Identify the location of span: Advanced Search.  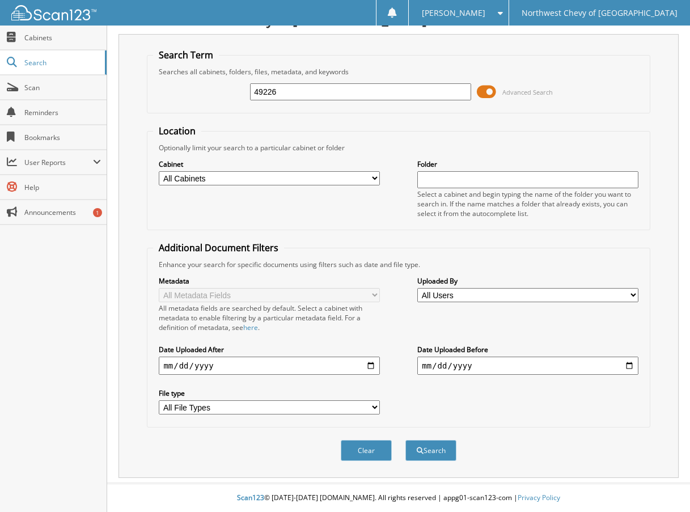
(527, 92).